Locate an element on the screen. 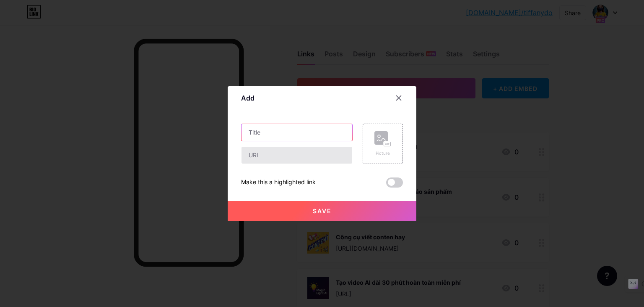 The image size is (644, 307). input: Title is located at coordinates (297, 133).